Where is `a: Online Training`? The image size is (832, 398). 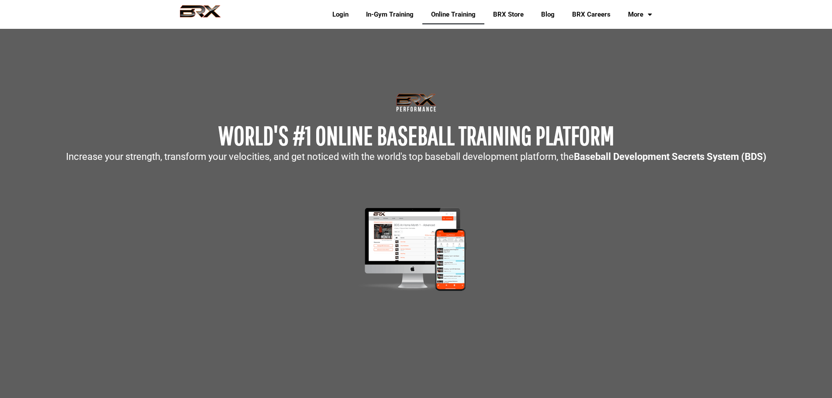 a: Online Training is located at coordinates (453, 14).